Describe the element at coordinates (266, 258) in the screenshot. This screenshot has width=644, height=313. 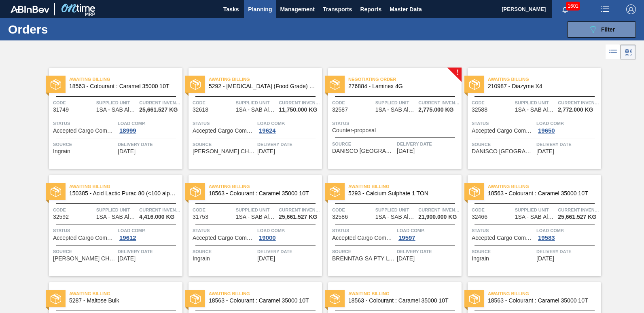
I see `span: 10/18/2025` at that location.